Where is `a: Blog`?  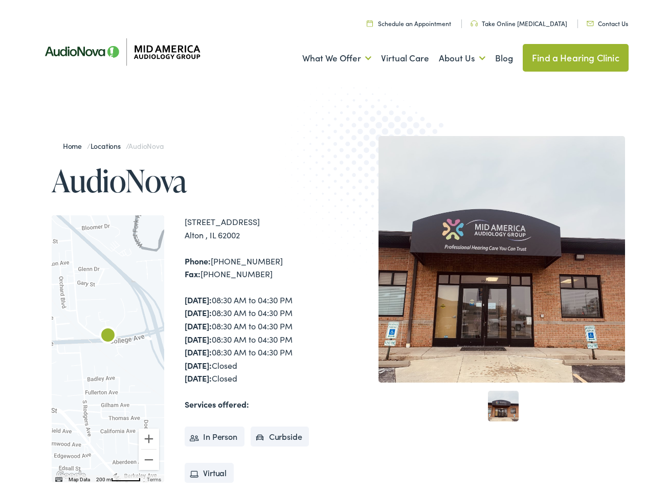 a: Blog is located at coordinates (504, 55).